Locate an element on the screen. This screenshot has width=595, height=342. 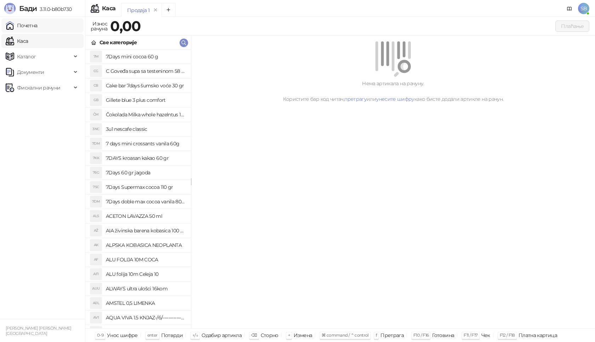
span: SB is located at coordinates (583, 8).